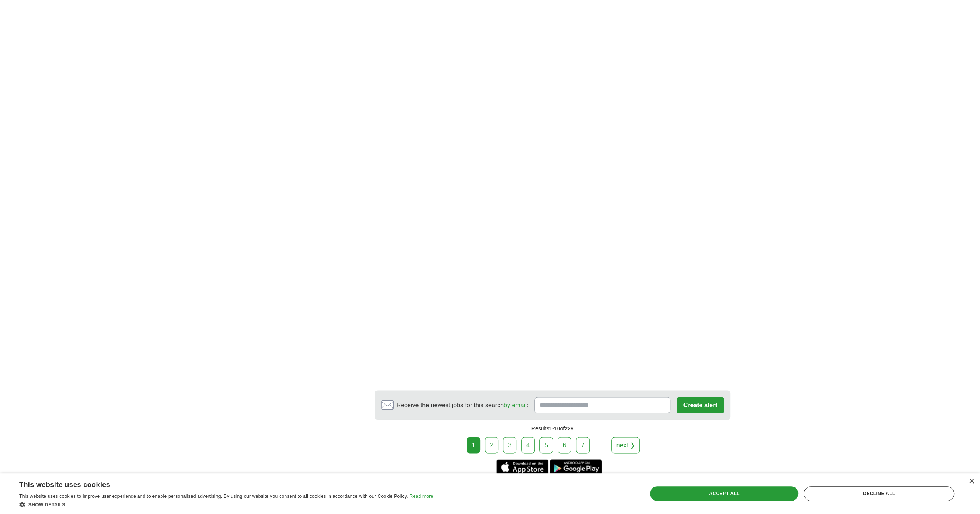 The height and width of the screenshot is (514, 980). What do you see at coordinates (47, 504) in the screenshot?
I see `span: Show details` at bounding box center [47, 504].